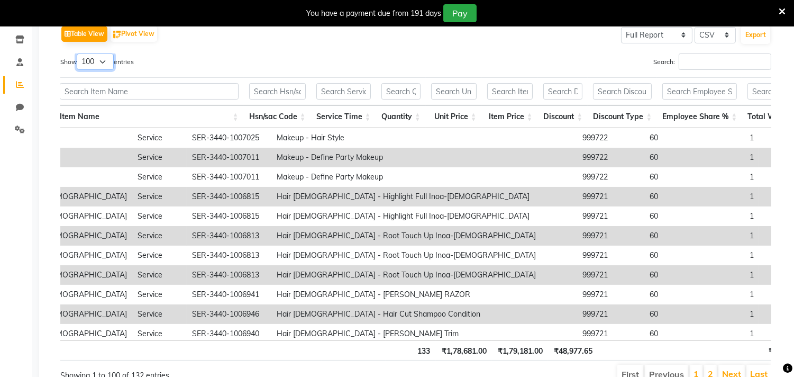 The height and width of the screenshot is (377, 794). I want to click on input: Search Employee Share %, so click(699, 91).